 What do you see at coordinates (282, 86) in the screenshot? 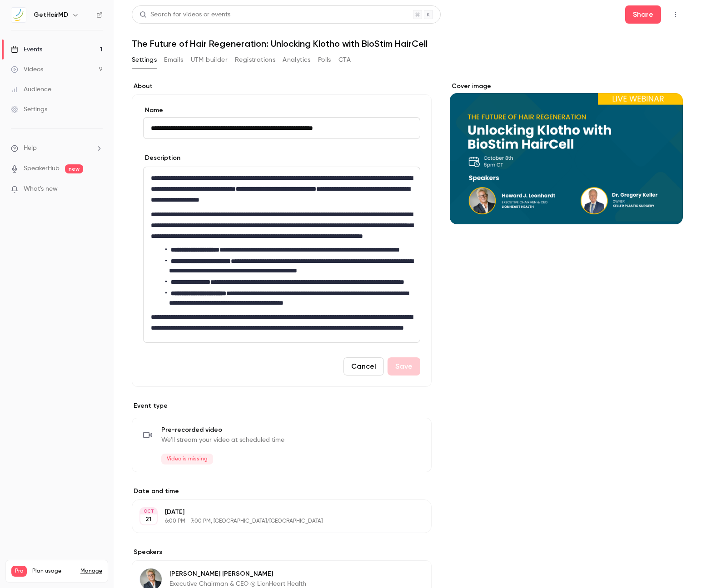
I see `label: About` at bounding box center [282, 86].